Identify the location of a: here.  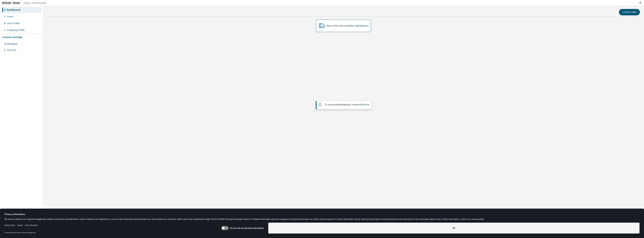
(366, 105).